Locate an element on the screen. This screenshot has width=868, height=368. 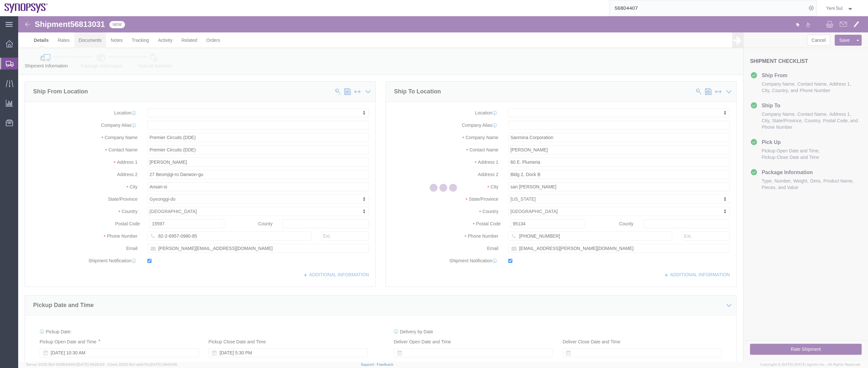
span: Client: 2025.19.0-aefe70c is located at coordinates (142, 365).